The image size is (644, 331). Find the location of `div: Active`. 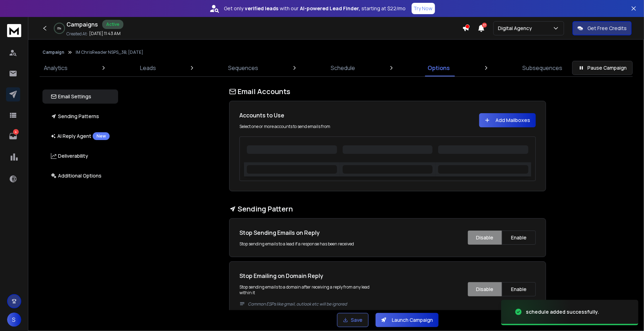

div: Active is located at coordinates (113, 24).